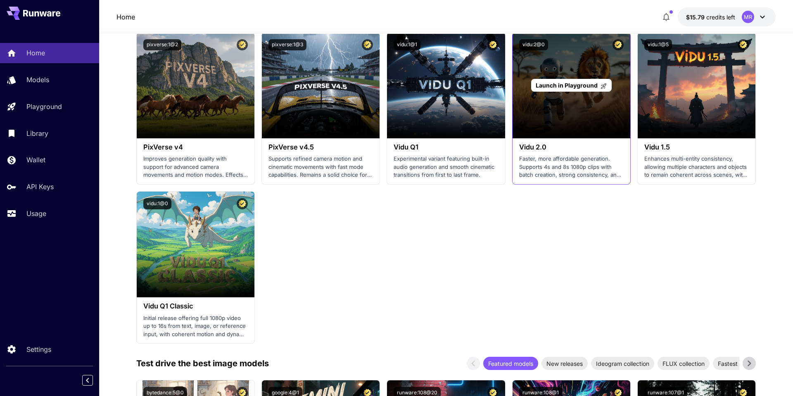 The image size is (793, 396). What do you see at coordinates (510, 363) in the screenshot?
I see `span: Featured models` at bounding box center [510, 363].